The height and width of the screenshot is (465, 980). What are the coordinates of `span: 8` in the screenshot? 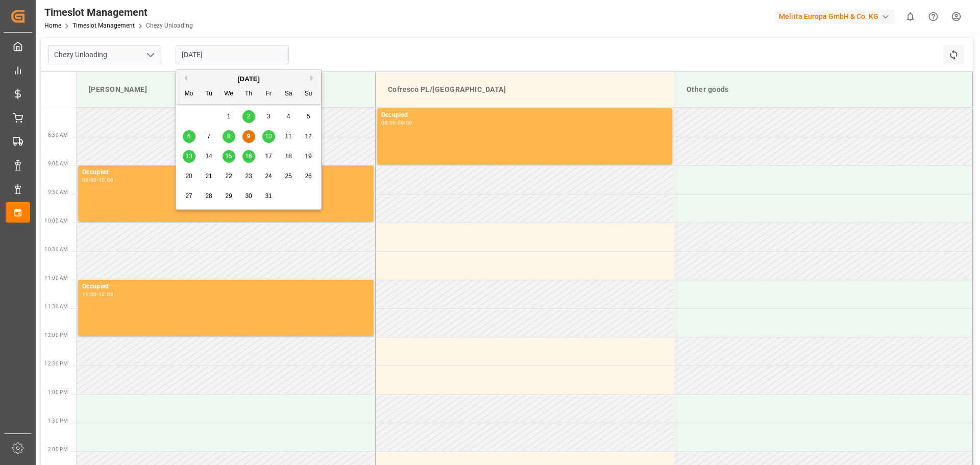 It's located at (229, 136).